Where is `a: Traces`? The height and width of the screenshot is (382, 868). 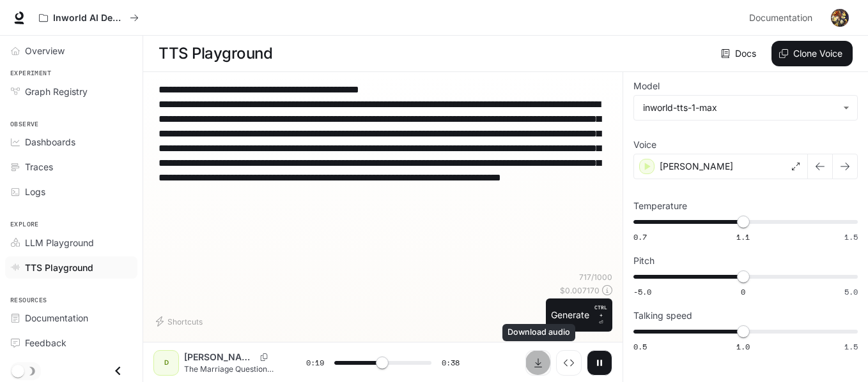 a: Traces is located at coordinates (71, 167).